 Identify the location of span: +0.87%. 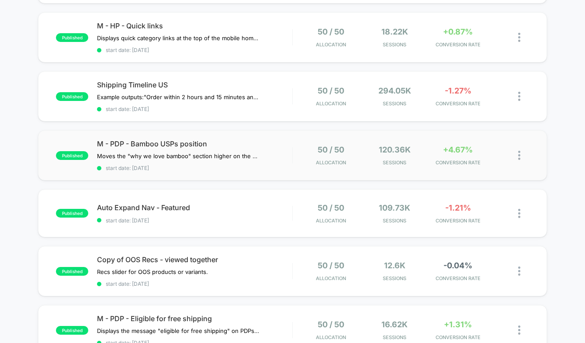
(458, 31).